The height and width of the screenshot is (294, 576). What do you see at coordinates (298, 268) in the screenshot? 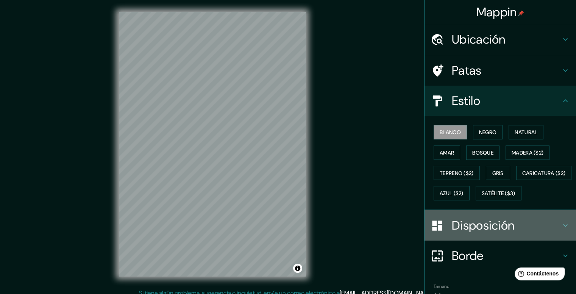
I see `button: Activar o desactivar atribución` at bounding box center [298, 268].